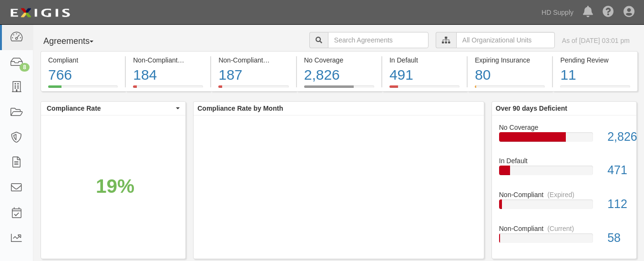 Image resolution: width=644 pixels, height=261 pixels. What do you see at coordinates (253, 60) in the screenshot?
I see `div: Non-Compliant (Expired)` at bounding box center [253, 60].